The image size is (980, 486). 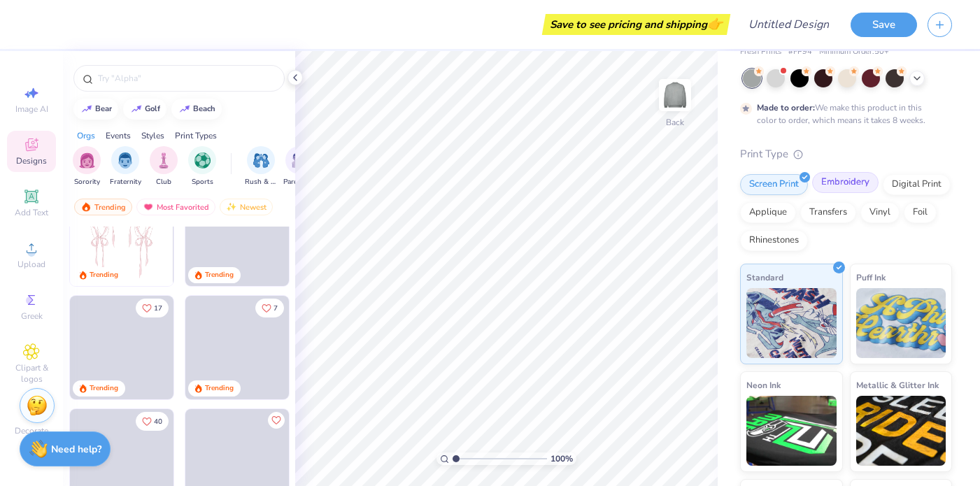 I want to click on div: filter for Rush & Bid, so click(x=261, y=166).